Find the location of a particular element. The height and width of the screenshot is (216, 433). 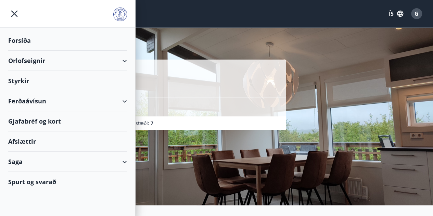

div: Orlofseignir is located at coordinates (67, 61).